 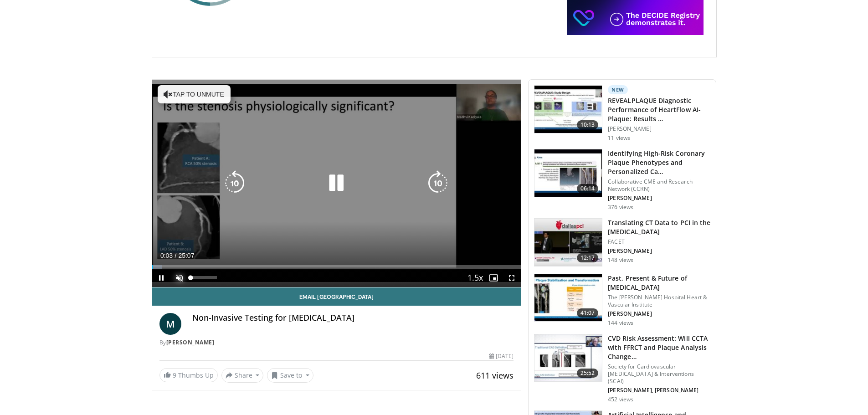 I want to click on button: Enable picture-in-picture mode, so click(x=493, y=278).